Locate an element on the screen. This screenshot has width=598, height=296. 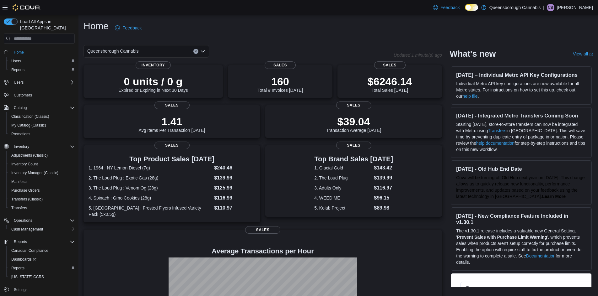
button: Purchase Orders is located at coordinates (42, 191).